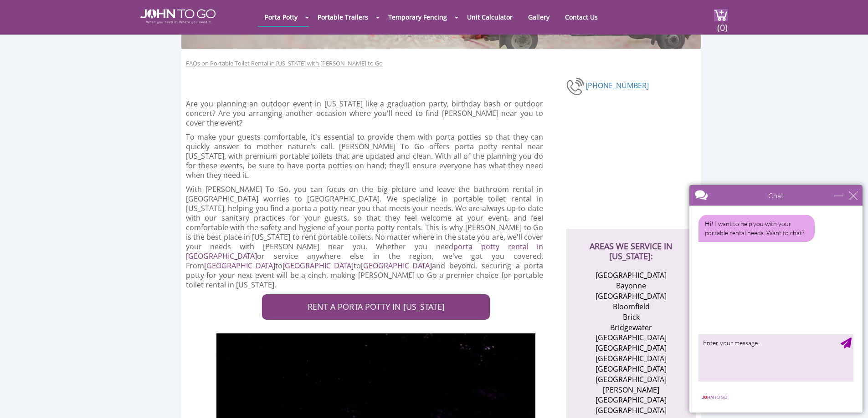 Image resolution: width=868 pixels, height=418 pixels. I want to click on li: Brick, so click(631, 317).